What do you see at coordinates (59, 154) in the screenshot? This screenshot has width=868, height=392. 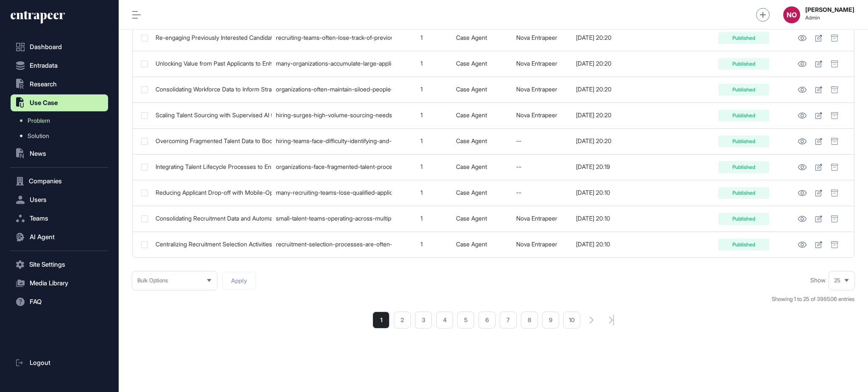 I see `button: News` at bounding box center [59, 154].